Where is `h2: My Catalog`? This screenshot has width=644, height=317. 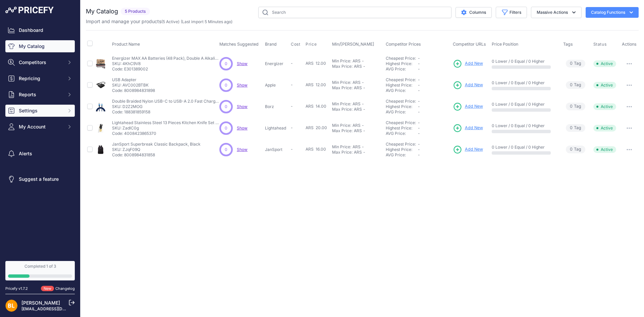 h2: My Catalog is located at coordinates (102, 11).